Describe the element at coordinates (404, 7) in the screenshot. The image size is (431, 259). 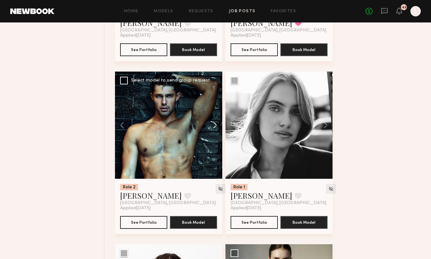
I see `div: 43` at that location.